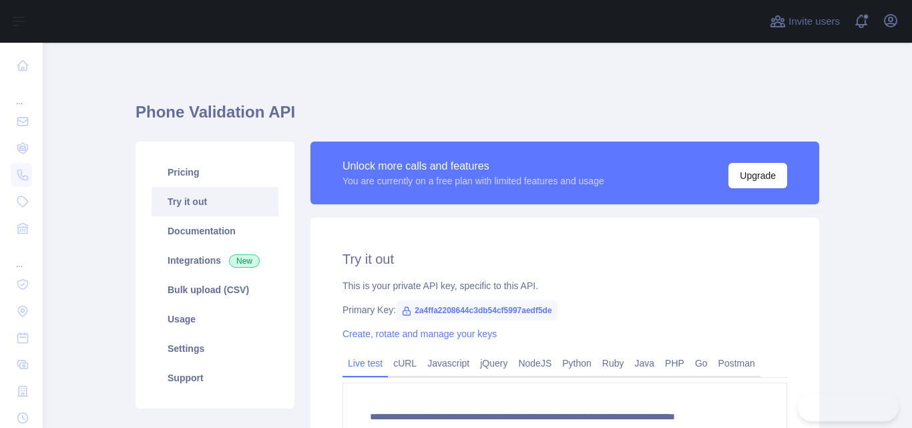 Image resolution: width=912 pixels, height=428 pixels. Describe the element at coordinates (674, 363) in the screenshot. I see `a: PHP` at that location.